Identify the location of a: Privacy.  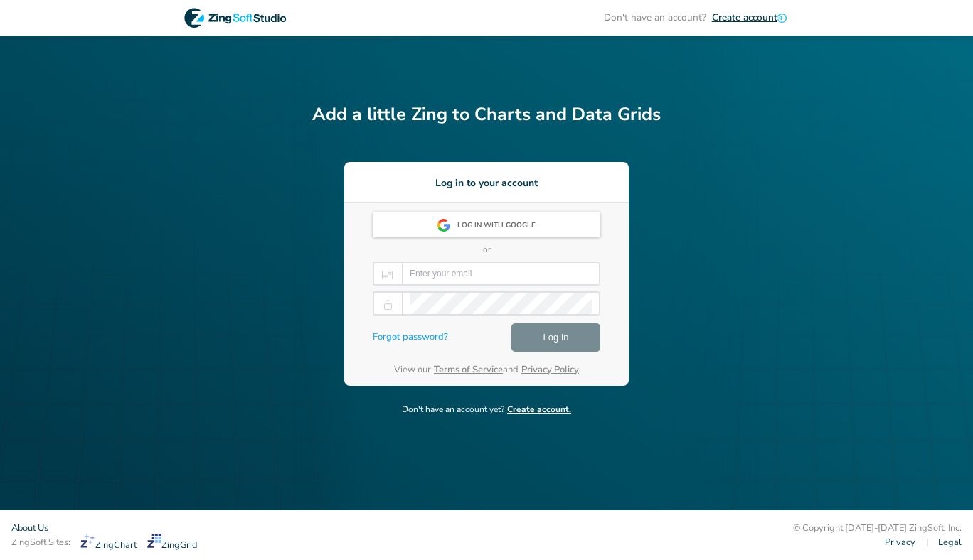
(900, 543).